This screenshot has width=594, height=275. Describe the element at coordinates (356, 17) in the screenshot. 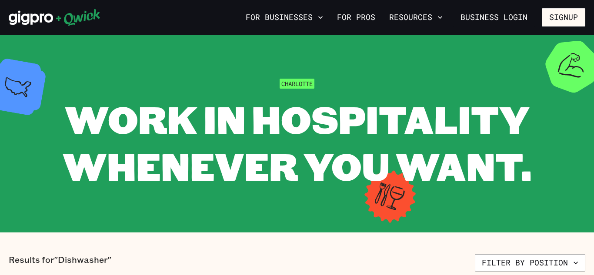

I see `a: For Pros` at that location.